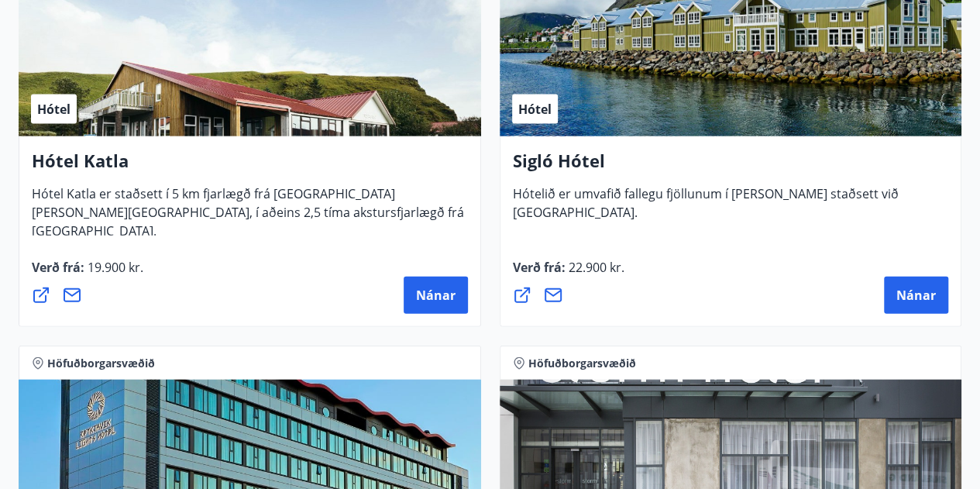 This screenshot has width=980, height=489. What do you see at coordinates (114, 267) in the screenshot?
I see `span: 19.900 kr.` at bounding box center [114, 267].